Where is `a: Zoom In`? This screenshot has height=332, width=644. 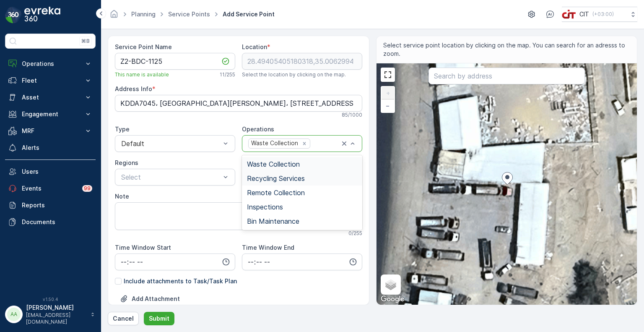
a: Zoom In is located at coordinates (388, 93).